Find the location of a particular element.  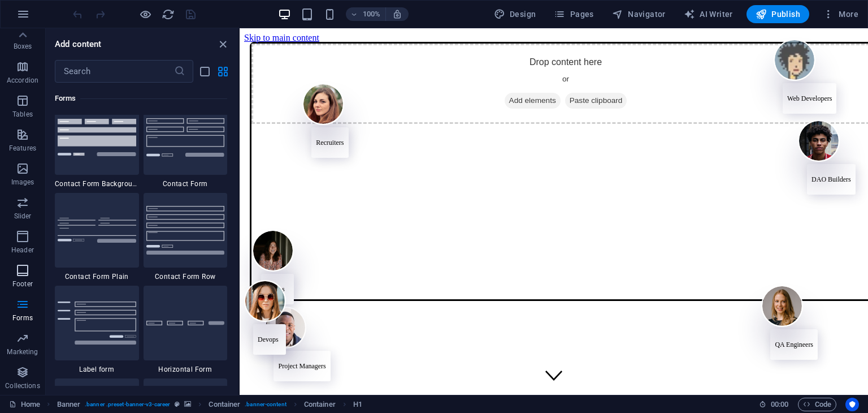

i: This element is a customizable preset is located at coordinates (177, 404).